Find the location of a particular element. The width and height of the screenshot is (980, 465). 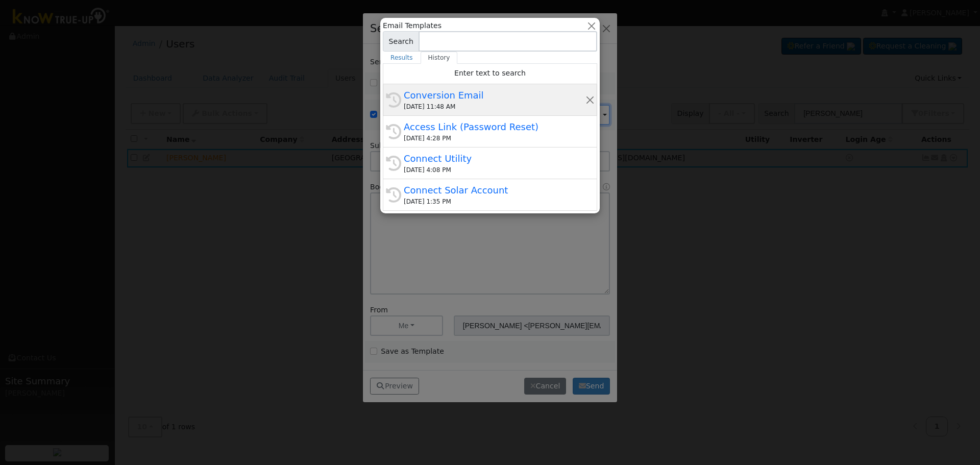

span: Search is located at coordinates (400, 41).